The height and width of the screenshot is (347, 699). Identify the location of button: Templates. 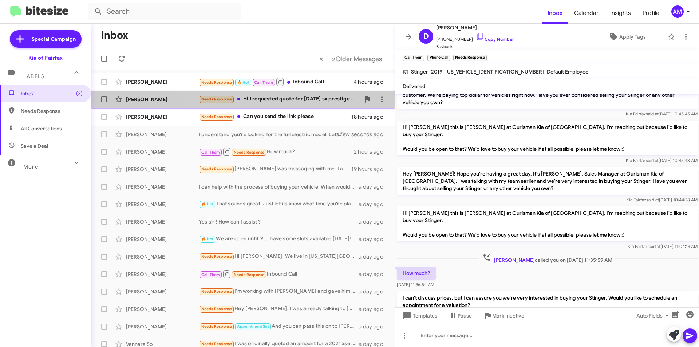
(419, 316).